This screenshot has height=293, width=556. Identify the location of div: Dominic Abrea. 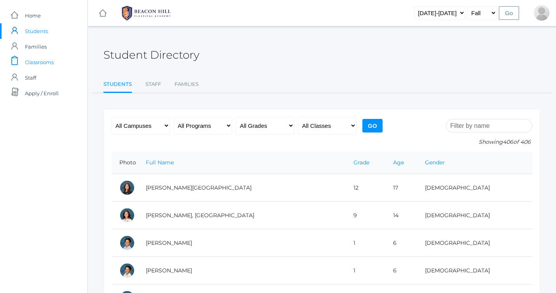
(127, 243).